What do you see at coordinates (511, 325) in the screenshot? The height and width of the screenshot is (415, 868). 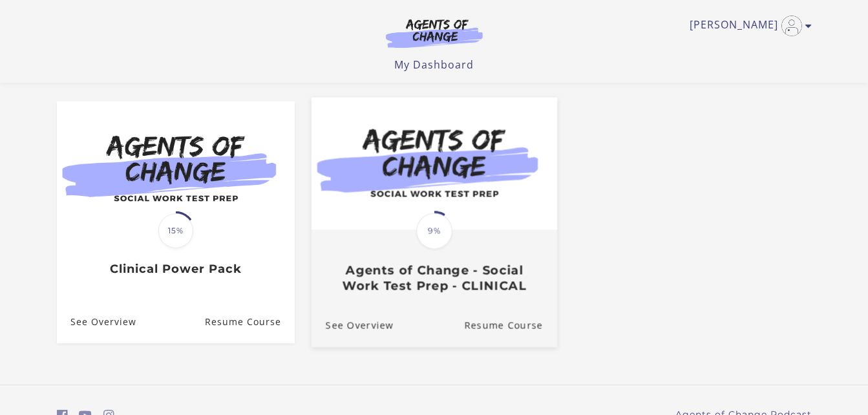 I see `a: Agents of Change - Social Work Test Prep - CLINICAL: Resume Course` at bounding box center [511, 325].